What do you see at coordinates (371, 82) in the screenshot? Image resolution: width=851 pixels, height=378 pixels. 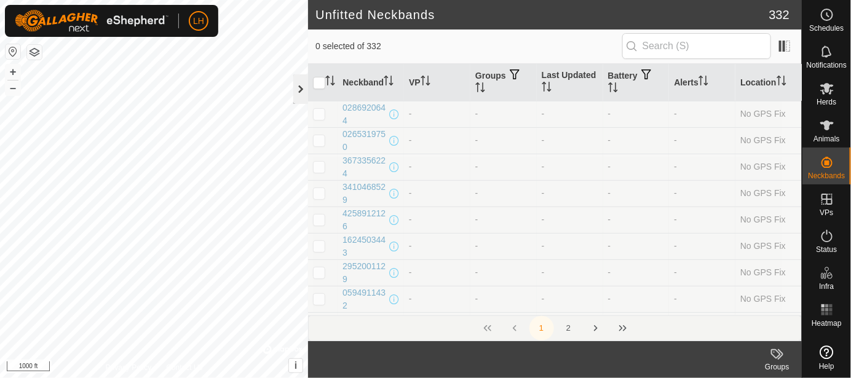 I see `th: Neckband` at bounding box center [371, 82].